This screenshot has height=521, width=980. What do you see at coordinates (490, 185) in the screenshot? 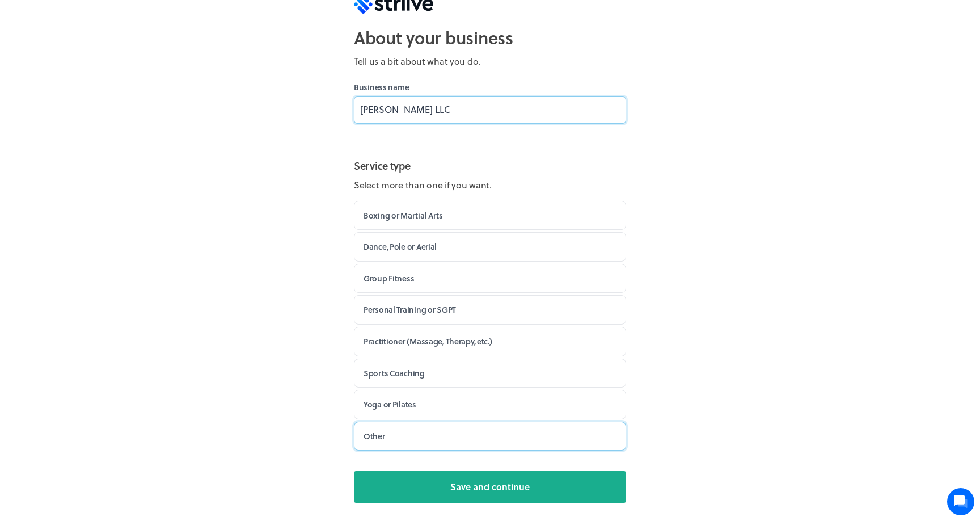
I see `p: Select more than one if you want.` at bounding box center [490, 185].